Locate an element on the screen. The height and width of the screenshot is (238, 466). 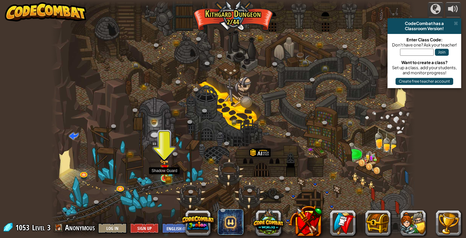
div: Want to create a class? is located at coordinates (425, 63).